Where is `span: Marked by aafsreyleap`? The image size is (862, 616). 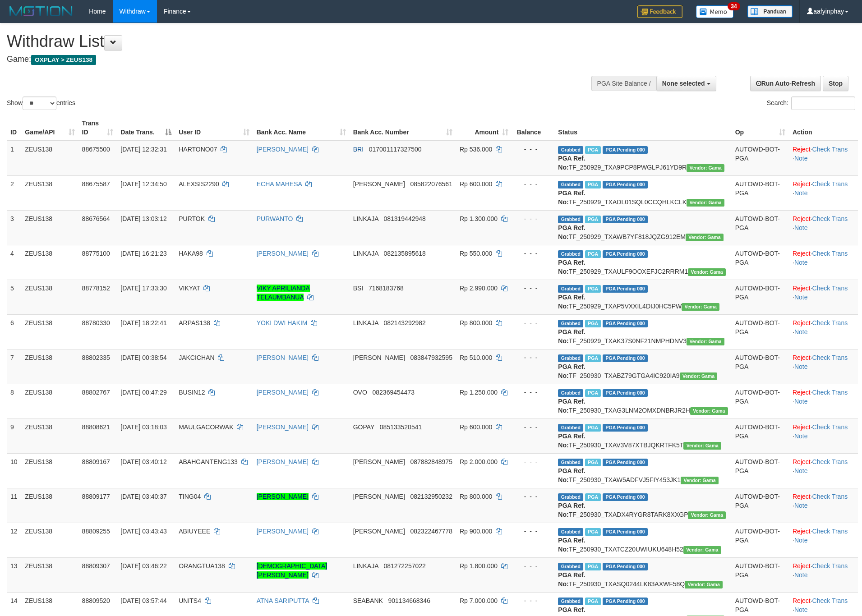 span: Marked by aafsreyleap is located at coordinates (593, 358).